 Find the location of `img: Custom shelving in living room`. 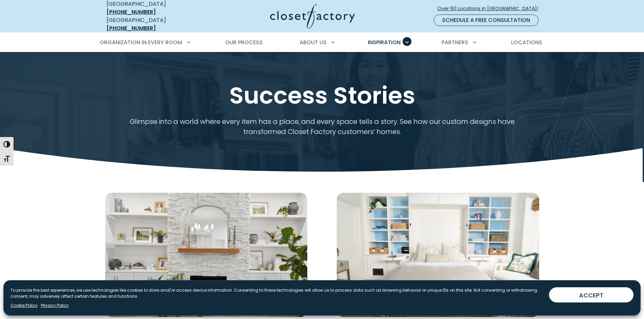

img: Custom shelving in living room is located at coordinates (206, 255).